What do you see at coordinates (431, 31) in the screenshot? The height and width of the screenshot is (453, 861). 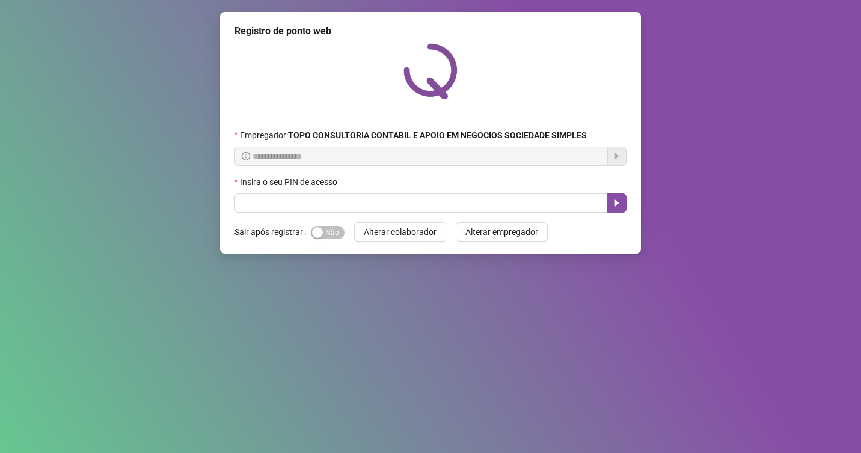 I see `div: Registro de ponto web` at bounding box center [431, 31].